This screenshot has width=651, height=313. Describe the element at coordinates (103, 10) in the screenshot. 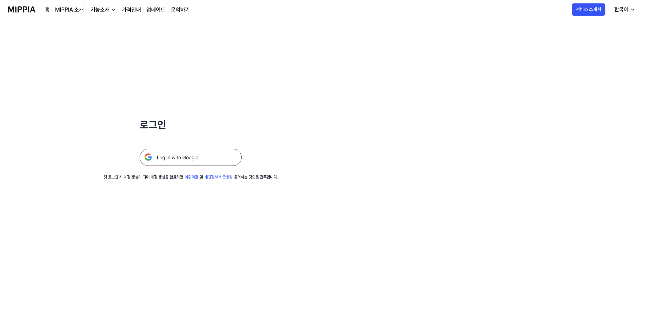

I see `button: 기능소개` at that location.